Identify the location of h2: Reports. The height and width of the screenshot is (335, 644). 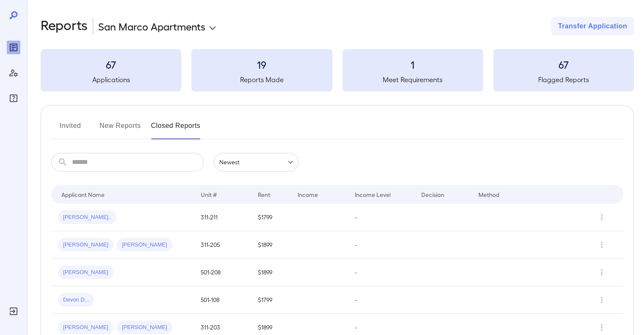
(64, 26).